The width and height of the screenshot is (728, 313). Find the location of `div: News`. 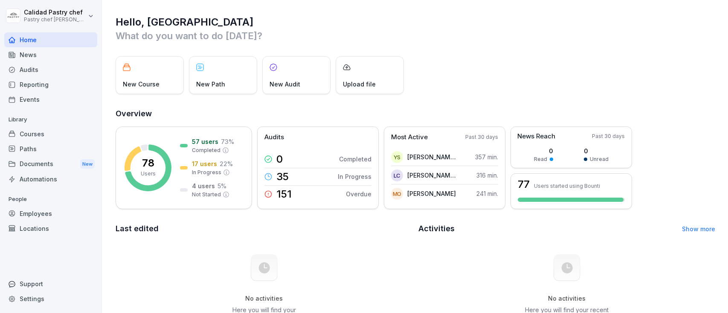

div: News is located at coordinates (51, 55).